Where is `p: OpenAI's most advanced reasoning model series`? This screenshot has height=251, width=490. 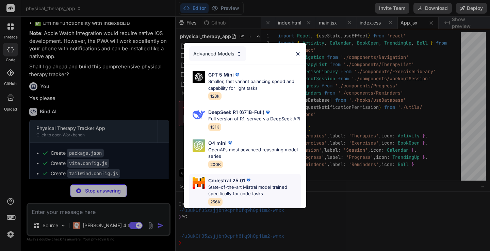 p: OpenAI's most advanced reasoning model series is located at coordinates (255, 153).